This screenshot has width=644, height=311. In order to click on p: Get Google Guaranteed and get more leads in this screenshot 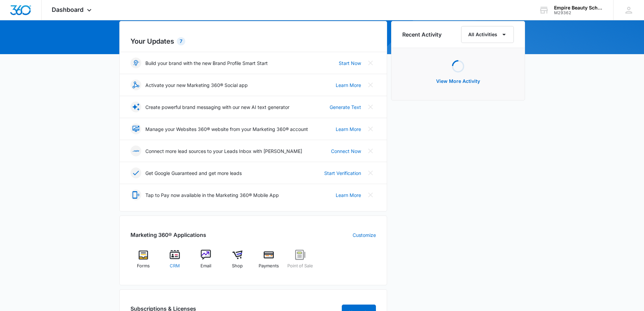, I will do `click(193, 173)`.